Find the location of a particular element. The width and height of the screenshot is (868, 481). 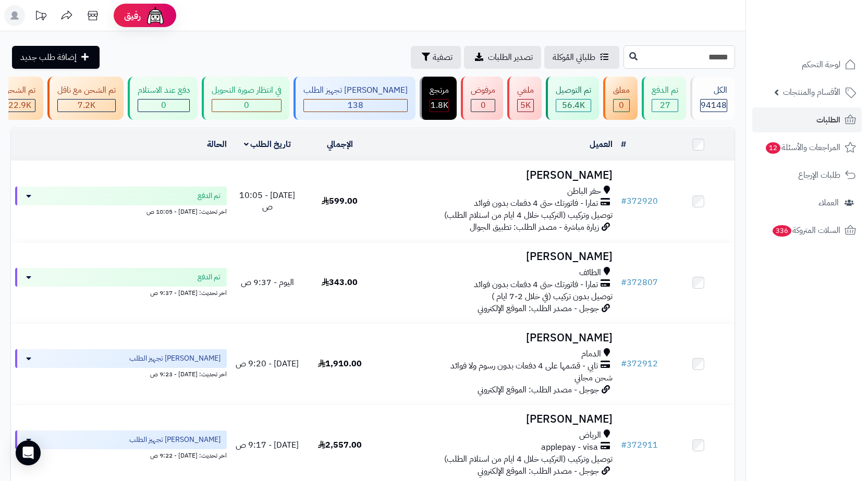

span: تصفية is located at coordinates (443, 57).